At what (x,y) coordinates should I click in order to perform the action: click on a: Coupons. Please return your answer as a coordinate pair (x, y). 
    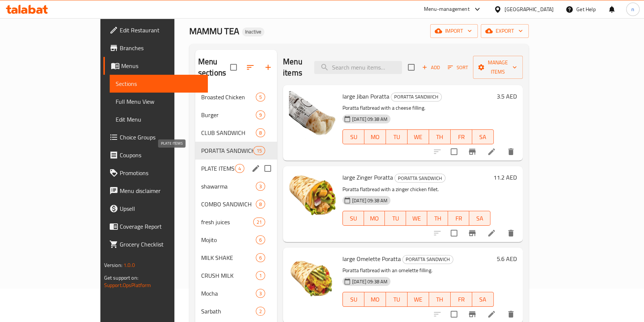
    Looking at the image, I should click on (156, 156).